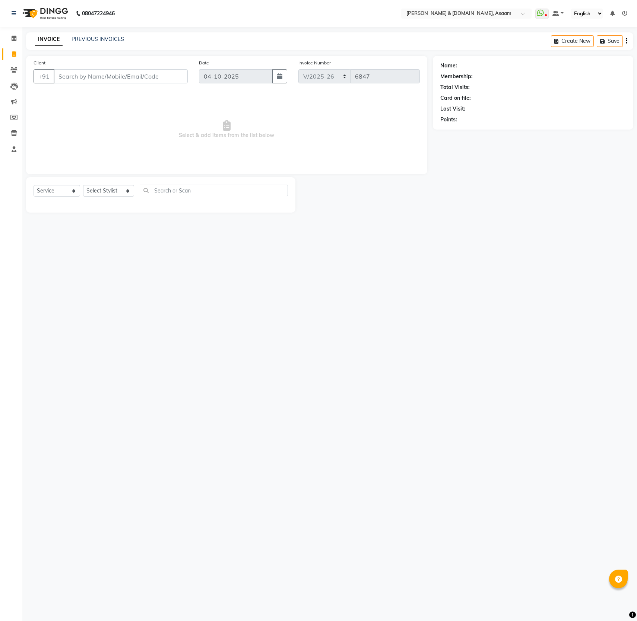 The image size is (637, 621). What do you see at coordinates (44, 76) in the screenshot?
I see `button: +91` at bounding box center [44, 76].